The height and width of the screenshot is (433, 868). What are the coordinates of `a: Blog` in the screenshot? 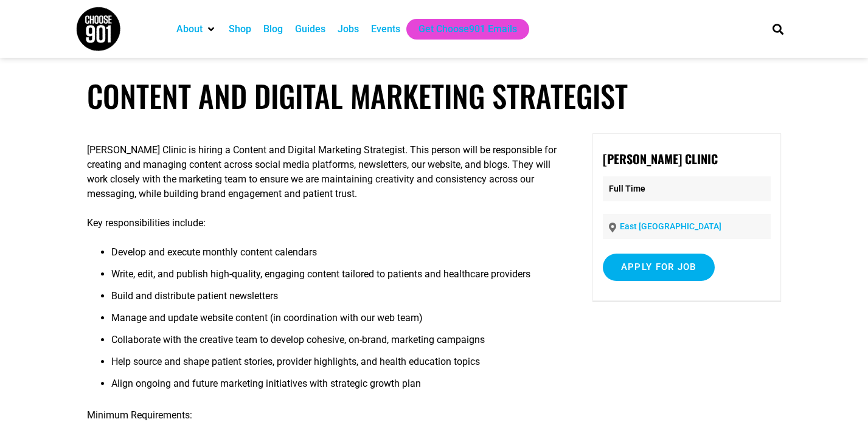 It's located at (273, 29).